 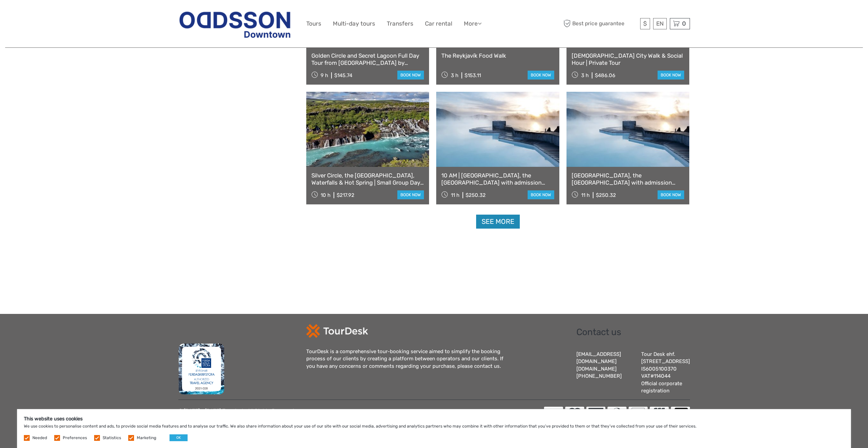 I want to click on label: Needed, so click(x=39, y=438).